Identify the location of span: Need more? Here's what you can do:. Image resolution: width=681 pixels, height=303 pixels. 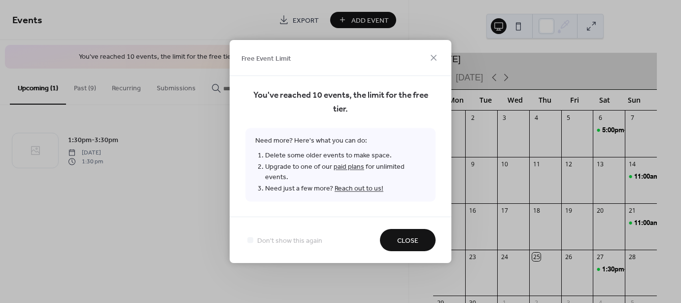
(341, 165).